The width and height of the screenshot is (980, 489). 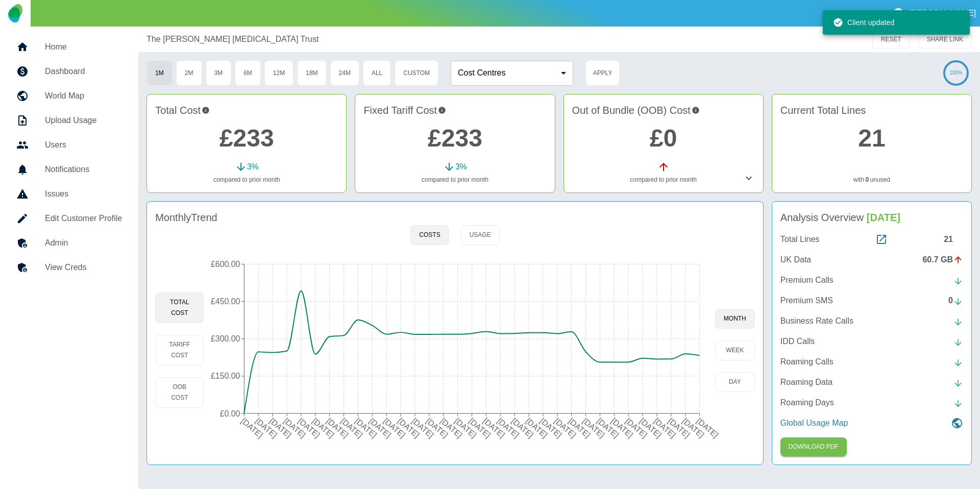 I want to click on a: View Creds, so click(x=69, y=267).